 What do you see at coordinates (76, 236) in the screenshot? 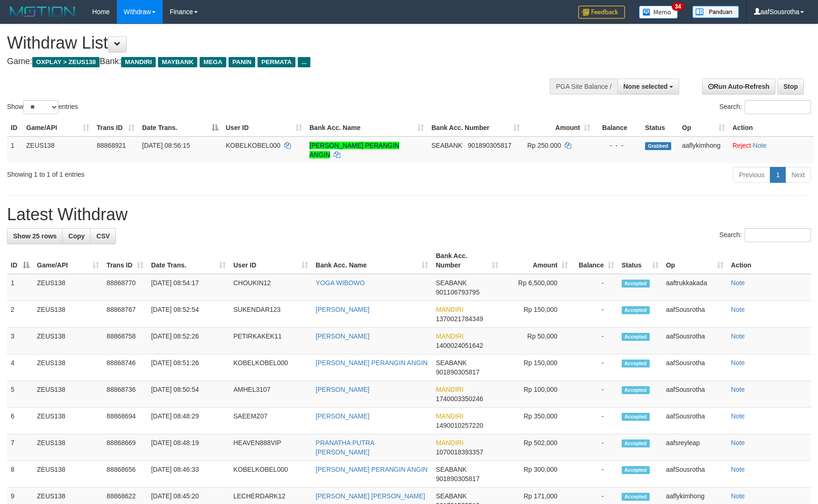
I see `span: Copy` at bounding box center [76, 236].